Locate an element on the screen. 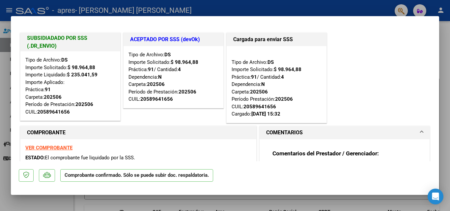 The width and height of the screenshot is (450, 211). div: Open Intercom Messenger is located at coordinates (435, 197).